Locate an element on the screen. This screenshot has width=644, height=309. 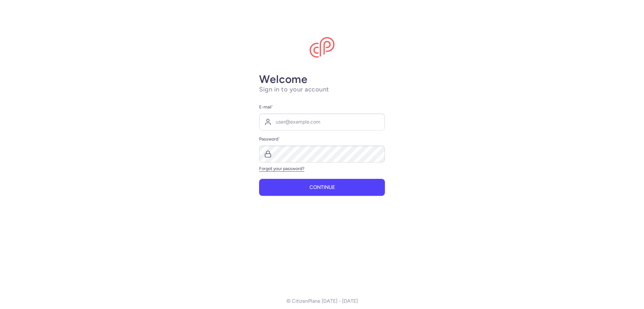
label: E-mail is located at coordinates (322, 107).